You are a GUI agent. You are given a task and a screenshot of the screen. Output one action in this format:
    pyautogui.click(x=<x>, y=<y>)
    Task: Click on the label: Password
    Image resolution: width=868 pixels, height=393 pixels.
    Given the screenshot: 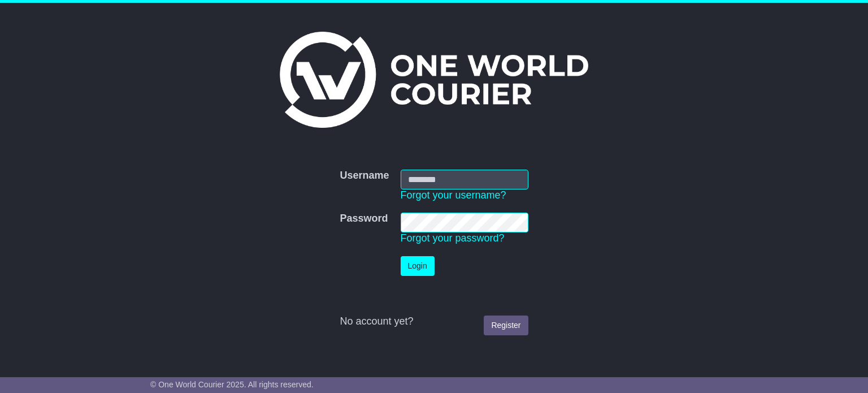 What is the action you would take?
    pyautogui.click(x=364, y=219)
    